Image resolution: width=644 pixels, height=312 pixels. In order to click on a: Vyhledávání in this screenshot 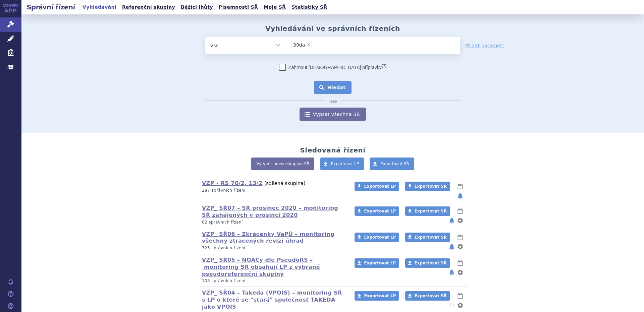, I will do `click(99, 7)`.